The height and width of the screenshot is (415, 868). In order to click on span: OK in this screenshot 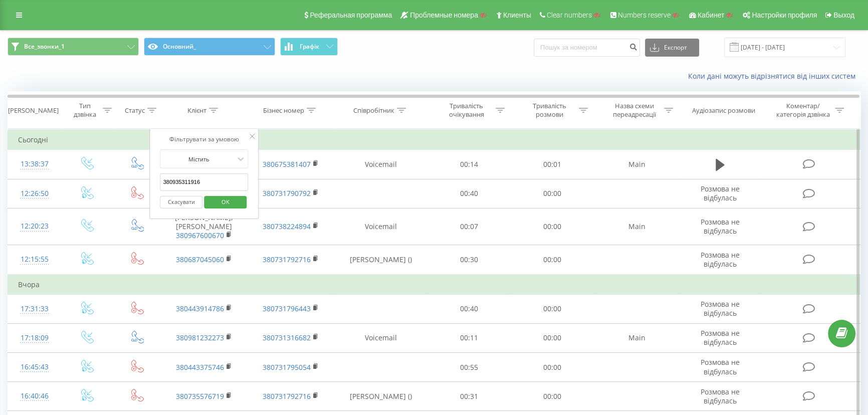, I will do `click(226, 201)`.